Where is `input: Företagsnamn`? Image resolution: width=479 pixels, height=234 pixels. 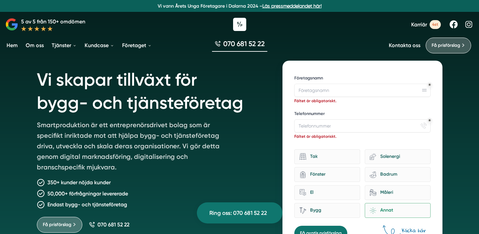
input: Företagsnamn is located at coordinates (362, 90).